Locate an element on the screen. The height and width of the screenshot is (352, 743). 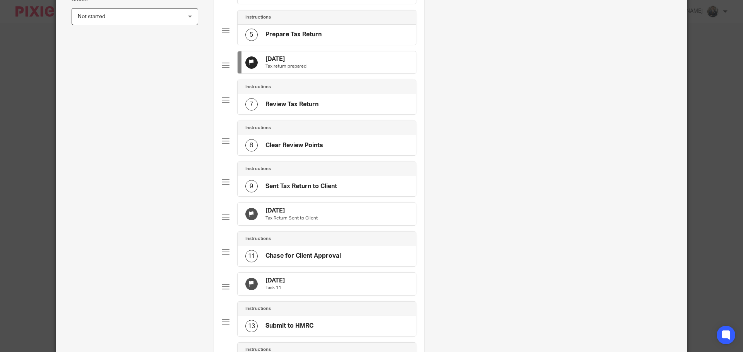
h4: Clear Review Points is located at coordinates (294, 145).